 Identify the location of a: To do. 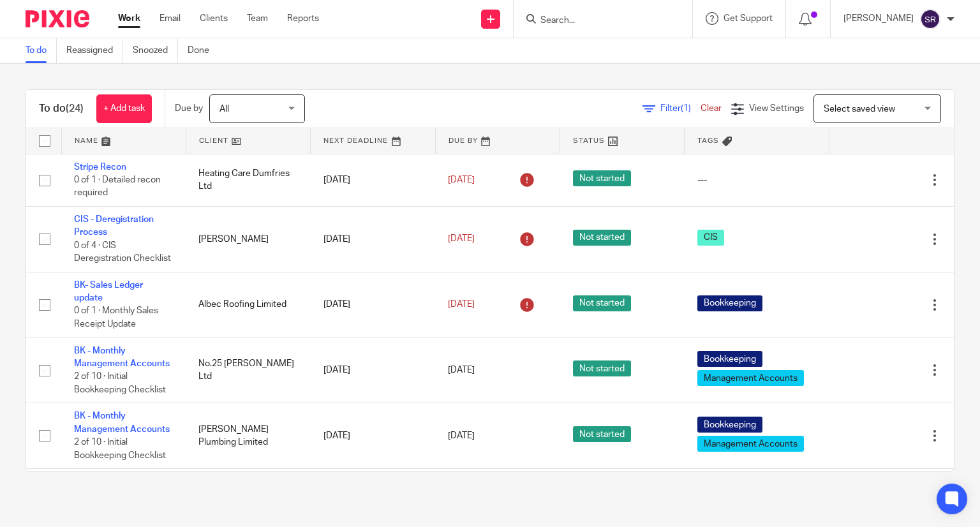
(40, 50).